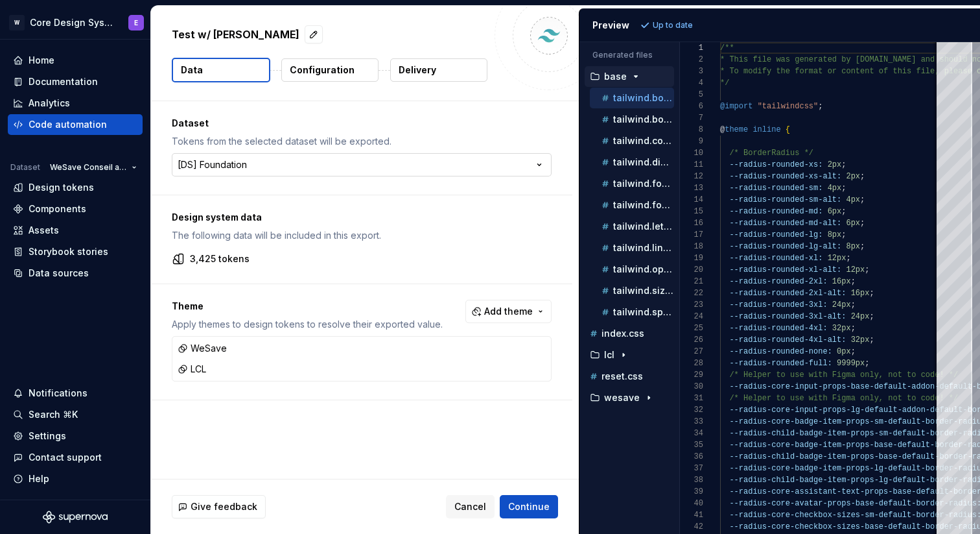 This screenshot has height=534, width=980. I want to click on div: 27, so click(692, 352).